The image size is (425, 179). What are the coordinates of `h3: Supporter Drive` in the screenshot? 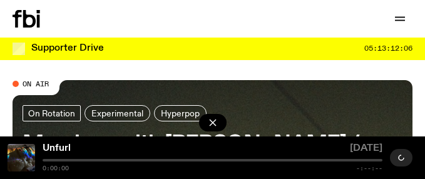 It's located at (68, 48).